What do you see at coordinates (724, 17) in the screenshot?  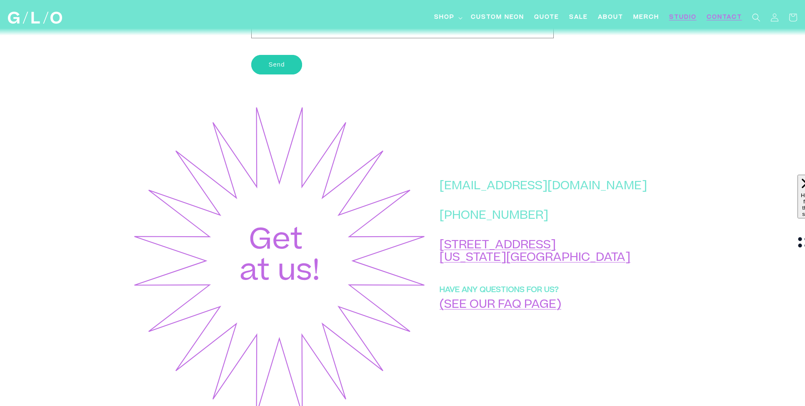 I see `a: Contact` at bounding box center [724, 17].